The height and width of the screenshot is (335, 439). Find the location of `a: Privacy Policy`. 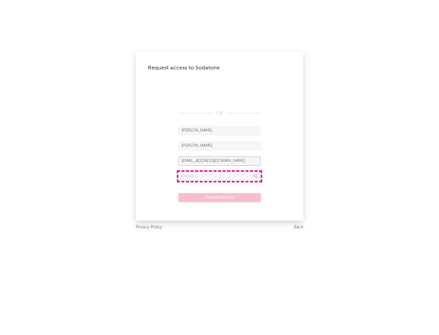

a: Privacy Policy is located at coordinates (149, 227).